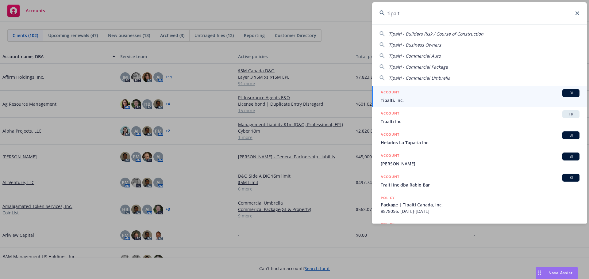  Describe the element at coordinates (560, 273) in the screenshot. I see `span: Nova Assist` at that location.